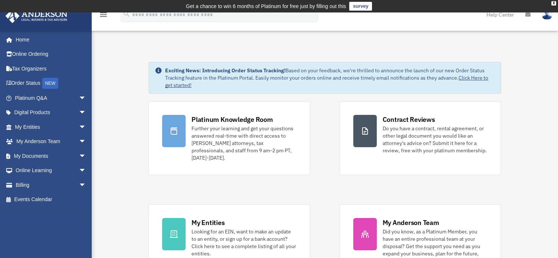 The image size is (558, 258). Describe the element at coordinates (208, 222) in the screenshot. I see `div: My Entities` at that location.